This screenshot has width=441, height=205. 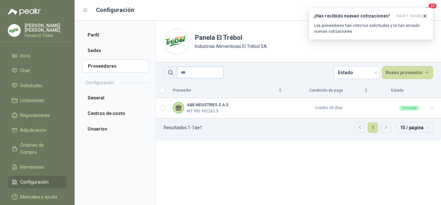 I want to click on span: Adjudicación, so click(x=33, y=130).